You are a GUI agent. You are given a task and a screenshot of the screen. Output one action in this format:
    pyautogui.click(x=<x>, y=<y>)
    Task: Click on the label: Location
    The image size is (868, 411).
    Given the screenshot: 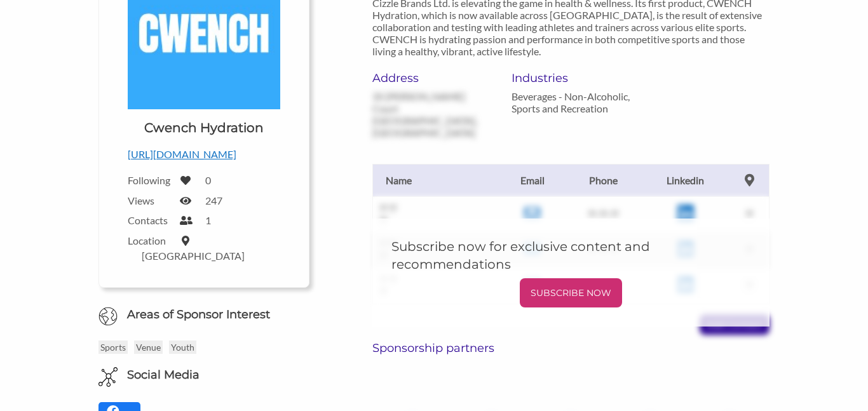 What is the action you would take?
    pyautogui.click(x=150, y=240)
    